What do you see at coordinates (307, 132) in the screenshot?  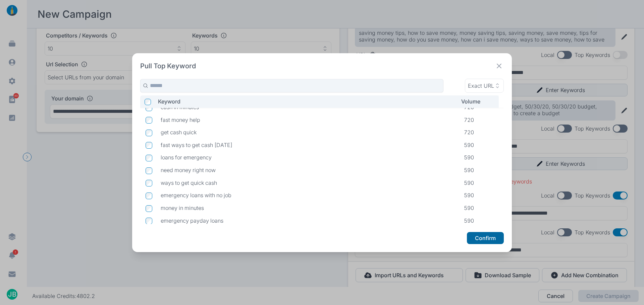 I see `p: get cash quick` at bounding box center [307, 132].